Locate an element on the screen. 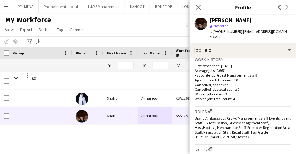 The width and height of the screenshot is (296, 154). a: Status is located at coordinates (44, 30).